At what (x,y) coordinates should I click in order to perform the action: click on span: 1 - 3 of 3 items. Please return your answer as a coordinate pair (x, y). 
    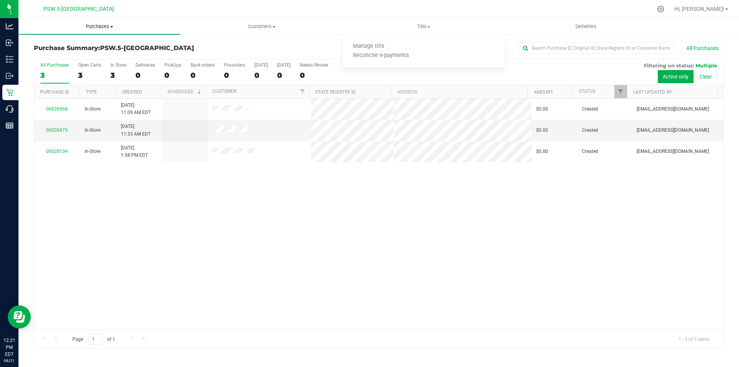
    Looking at the image, I should click on (694, 339).